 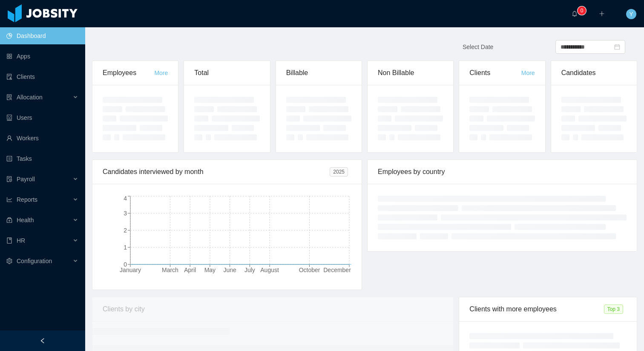 What do you see at coordinates (227, 73) in the screenshot?
I see `div: Total` at bounding box center [227, 73].